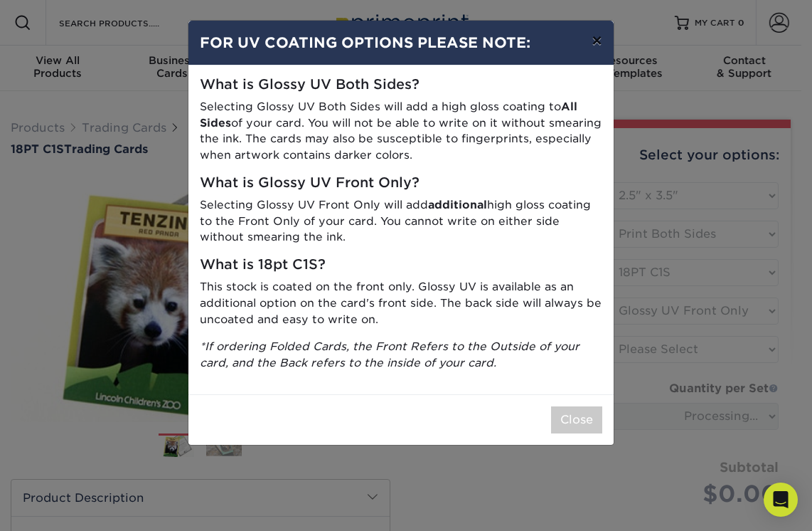  What do you see at coordinates (401, 221) in the screenshot?
I see `p: Selecting Glossy UV Front Only will add high gloss coating to the Front Only of your card. You ca...` at bounding box center [401, 221].